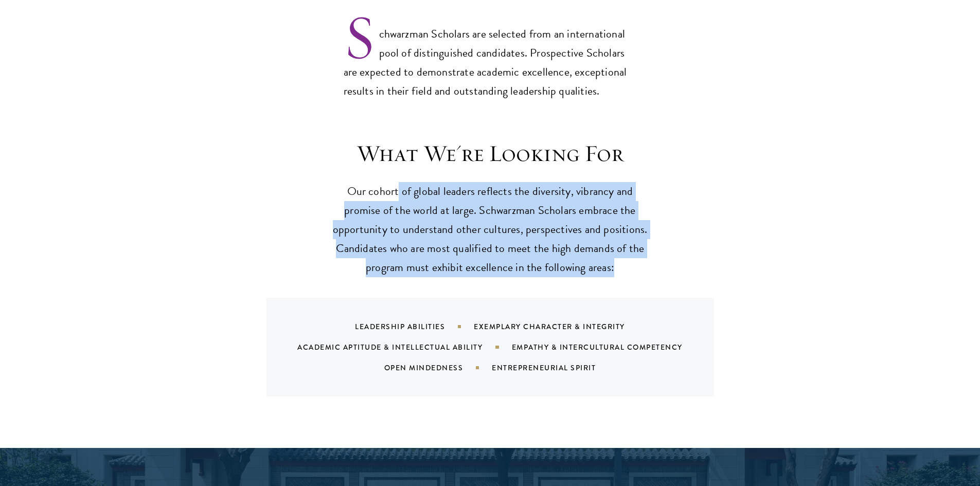 This screenshot has width=980, height=486. Describe the element at coordinates (405, 347) in the screenshot. I see `div: Academic Aptitude & Intellectual Ability` at that location.